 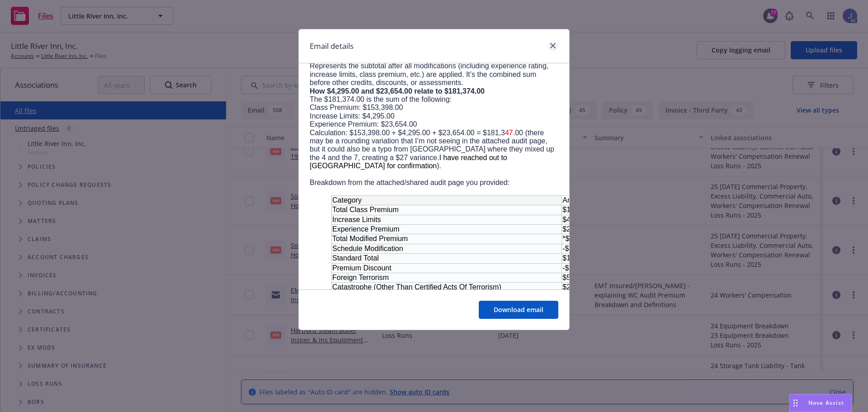 I want to click on span: Schedule Modification, so click(x=368, y=248).